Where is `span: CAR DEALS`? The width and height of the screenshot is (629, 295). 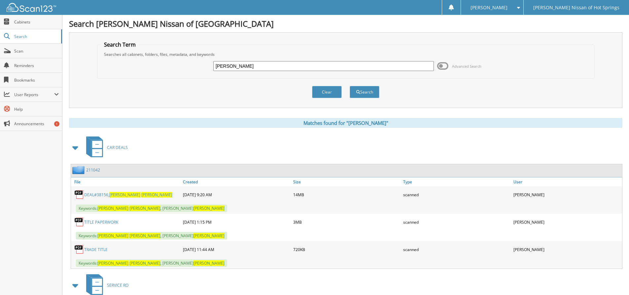
span: CAR DEALS is located at coordinates (117, 147).